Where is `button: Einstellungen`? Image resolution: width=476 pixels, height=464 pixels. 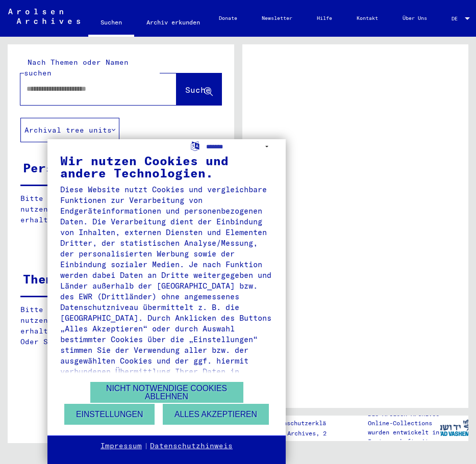 button: Einstellungen is located at coordinates (109, 414).